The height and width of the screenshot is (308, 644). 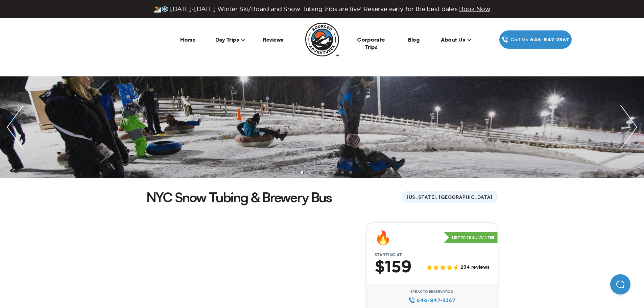 What do you see at coordinates (536, 40) in the screenshot?
I see `a: Call Us646‍-847‍-2367` at bounding box center [536, 40].